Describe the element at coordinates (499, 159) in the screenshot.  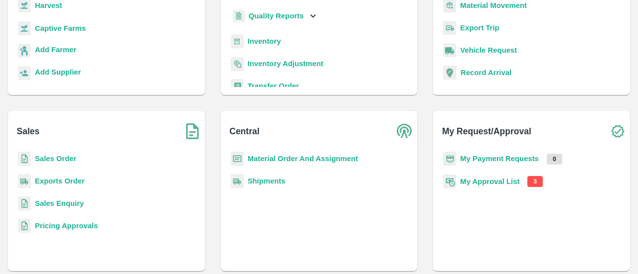
I see `a: My Payment Requests` at that location.